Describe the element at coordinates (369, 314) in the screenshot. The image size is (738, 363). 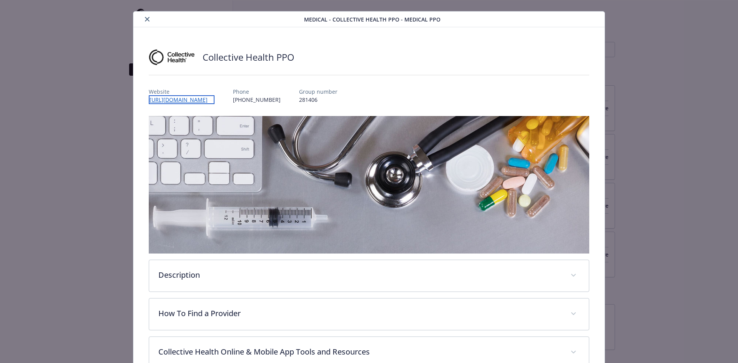
I see `div: How To Find a Provider` at that location.